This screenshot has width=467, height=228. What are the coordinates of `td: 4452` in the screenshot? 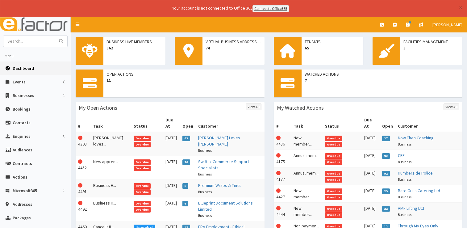 It's located at (83, 167).